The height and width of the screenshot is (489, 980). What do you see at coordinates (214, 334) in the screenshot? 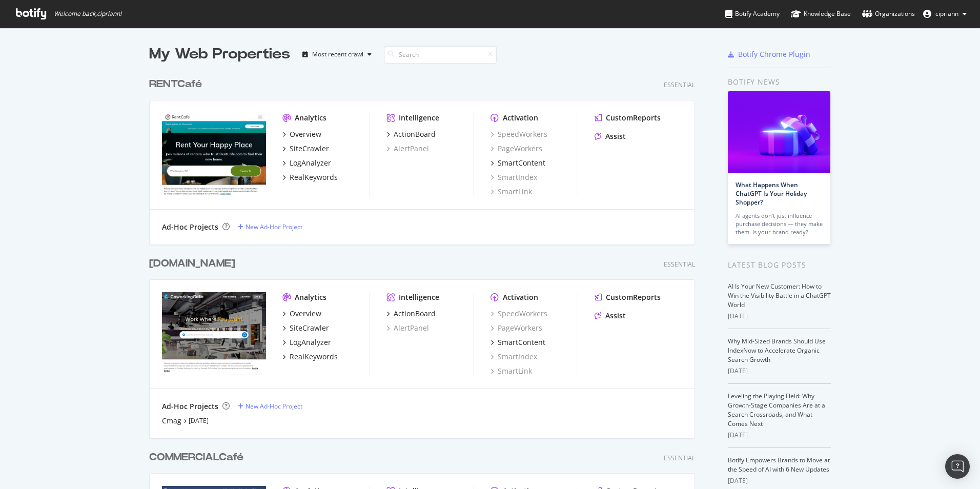
I see `img: coworkingcafe.com` at bounding box center [214, 334].